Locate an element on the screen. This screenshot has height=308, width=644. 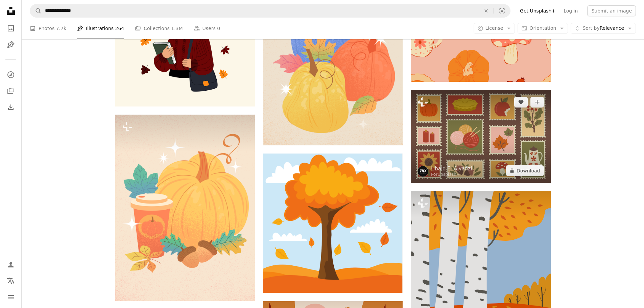
a: Autumn themed postage stamps with various fall motifs is located at coordinates (480, 136).